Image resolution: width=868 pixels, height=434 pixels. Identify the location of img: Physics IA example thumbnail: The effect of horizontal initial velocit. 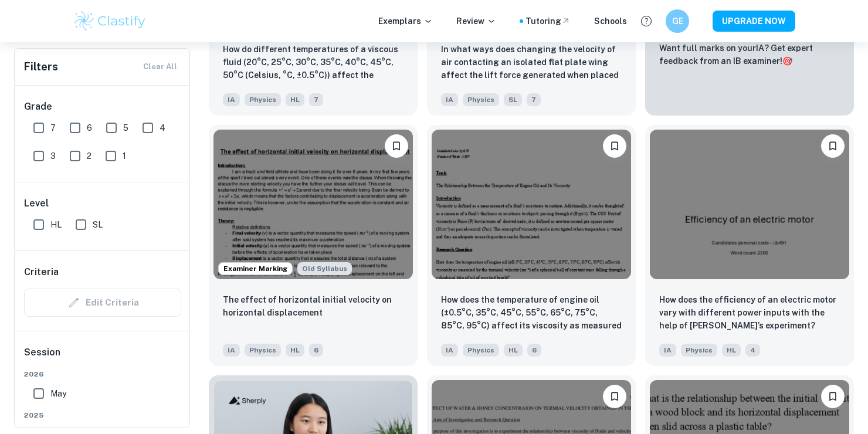
(313, 204).